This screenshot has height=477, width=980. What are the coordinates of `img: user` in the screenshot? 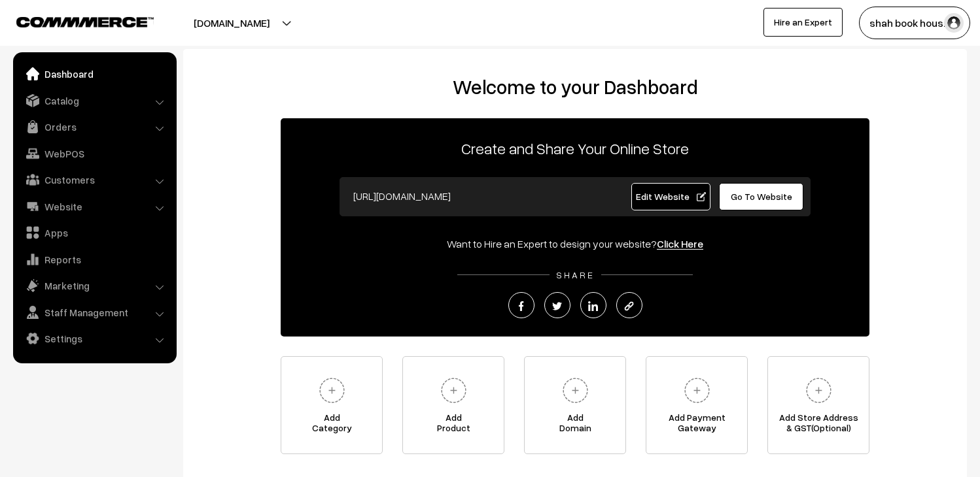 It's located at (955, 23).